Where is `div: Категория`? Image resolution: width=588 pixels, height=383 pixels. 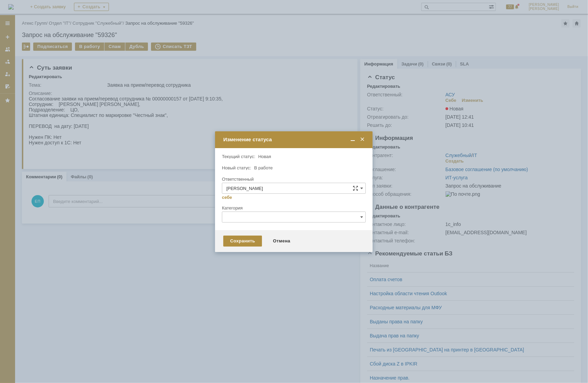
div: Категория is located at coordinates (293, 208).